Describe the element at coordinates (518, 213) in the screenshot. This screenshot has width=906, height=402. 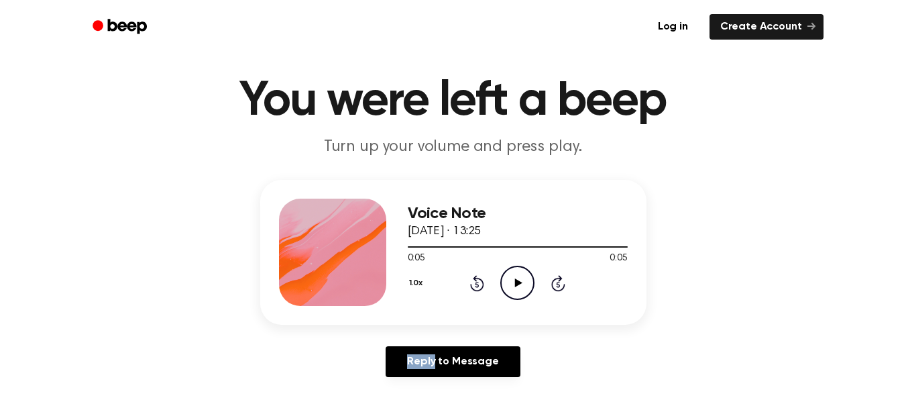
I see `h3: Voice Note` at that location.